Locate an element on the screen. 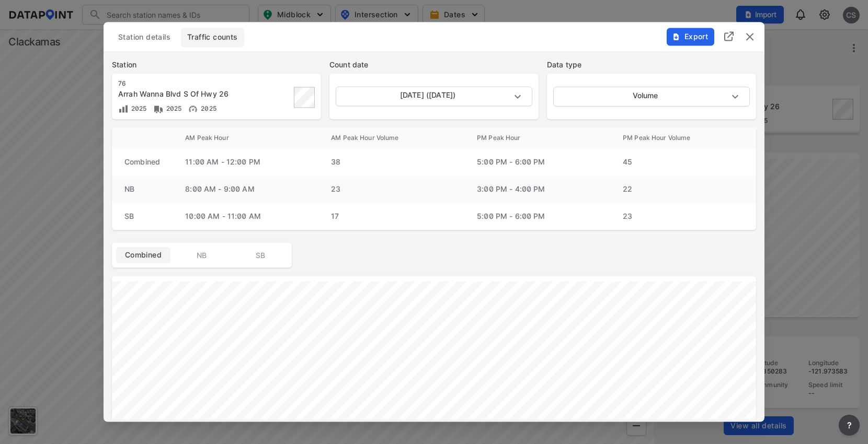 This screenshot has width=868, height=444. td: Combined is located at coordinates (142, 162).